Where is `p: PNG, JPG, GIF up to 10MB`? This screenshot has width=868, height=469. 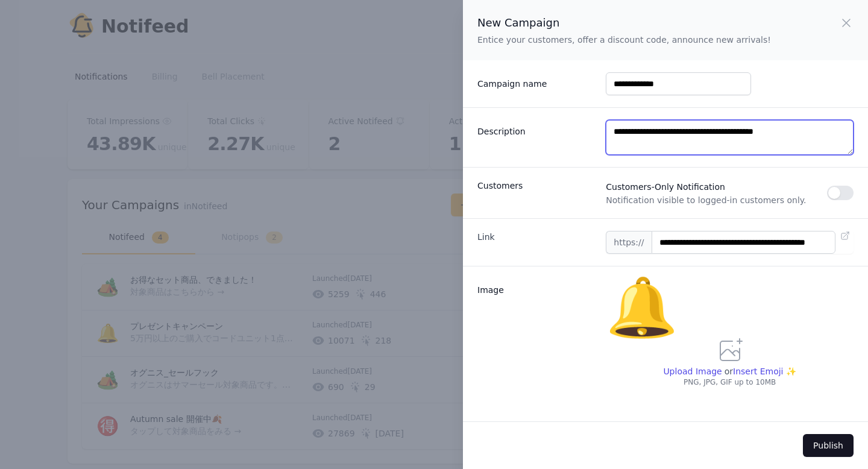
p: PNG, JPG, GIF up to 10MB is located at coordinates (730, 382).